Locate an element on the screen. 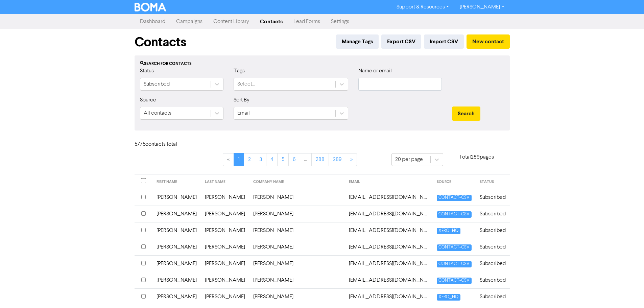 This screenshot has width=644, height=308. a: Contacts is located at coordinates (271, 22).